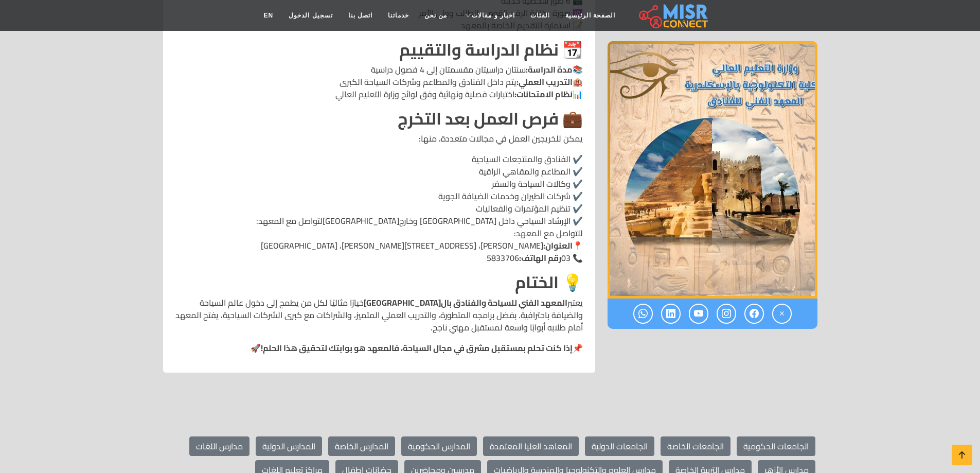 The height and width of the screenshot is (473, 980). What do you see at coordinates (558, 245) in the screenshot?
I see `strong: العنوان:` at bounding box center [558, 245].